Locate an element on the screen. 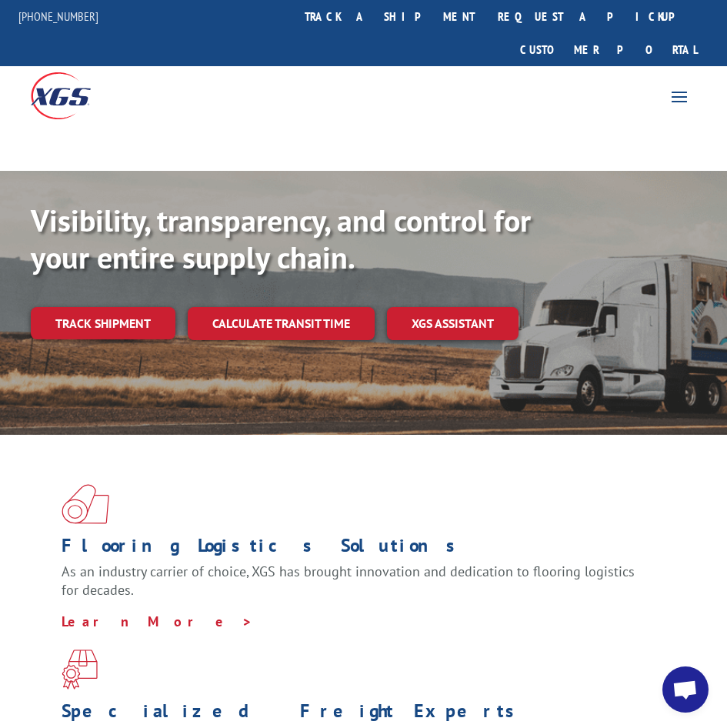 The width and height of the screenshot is (727, 728). b: Visibility, transparency, and control for your entire supply chain. is located at coordinates (280, 239).